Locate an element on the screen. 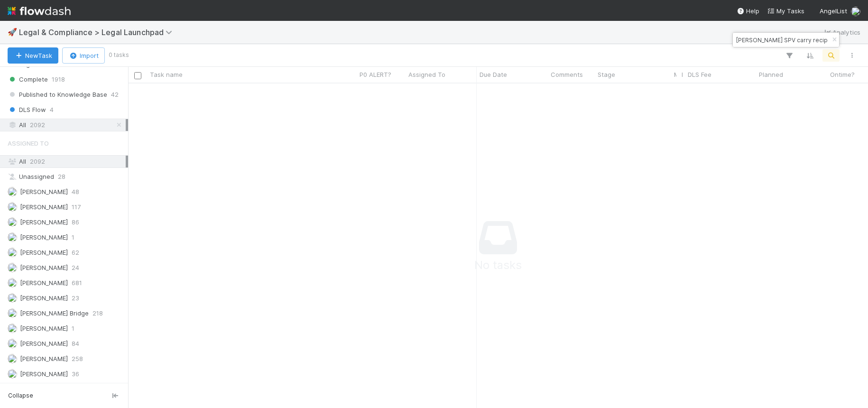  span: Planned is located at coordinates (771, 75).